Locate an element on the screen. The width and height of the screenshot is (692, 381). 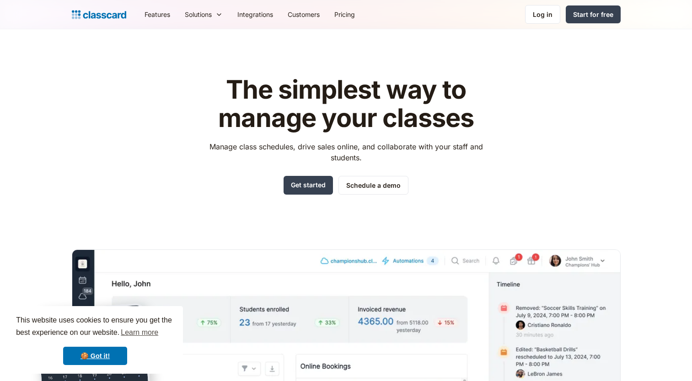
a: home is located at coordinates (99, 15).